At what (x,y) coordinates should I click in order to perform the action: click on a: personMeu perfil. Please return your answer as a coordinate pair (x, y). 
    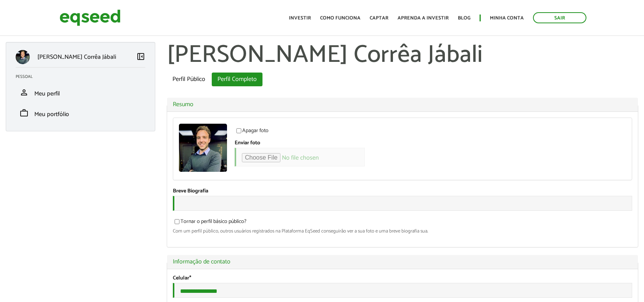
    Looking at the image, I should click on (81, 92).